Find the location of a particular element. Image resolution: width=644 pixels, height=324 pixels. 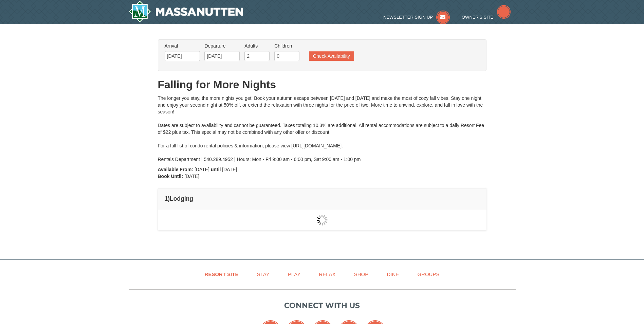

a: Resort Site is located at coordinates (222, 274).